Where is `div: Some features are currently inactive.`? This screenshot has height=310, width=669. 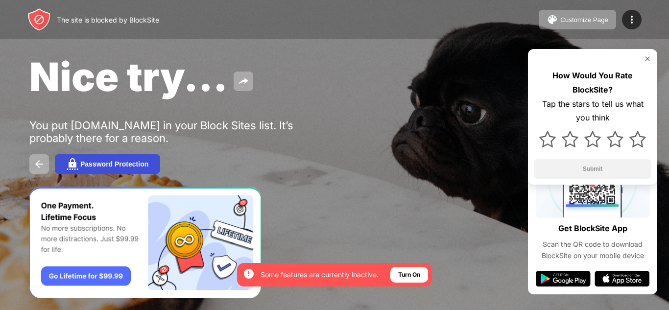
div: Some features are currently inactive. is located at coordinates (319, 275).